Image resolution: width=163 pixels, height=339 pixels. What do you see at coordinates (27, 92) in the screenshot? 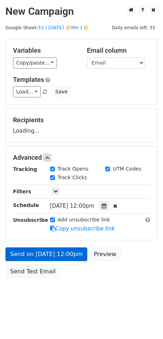
I see `a: Load...` at bounding box center [27, 92].